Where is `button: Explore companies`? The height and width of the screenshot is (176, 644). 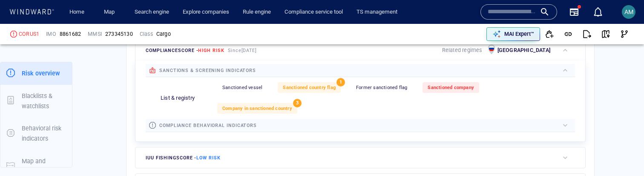 button: Explore companies is located at coordinates (206, 12).